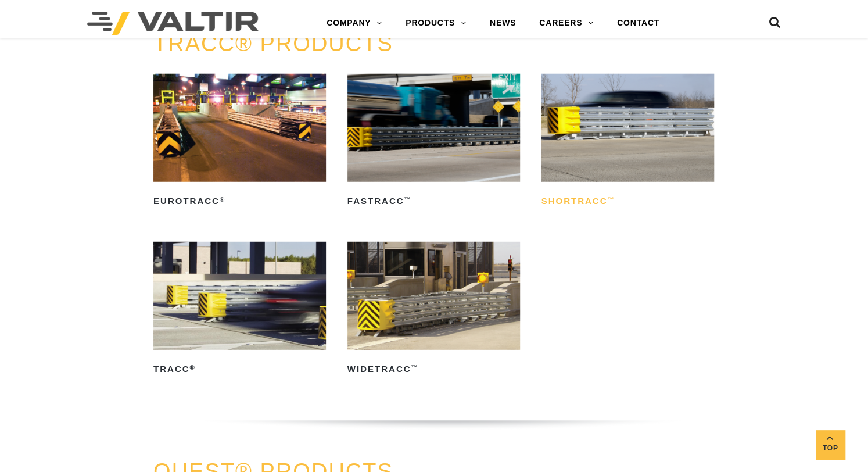  What do you see at coordinates (830, 444) in the screenshot?
I see `a: Top` at bounding box center [830, 444].